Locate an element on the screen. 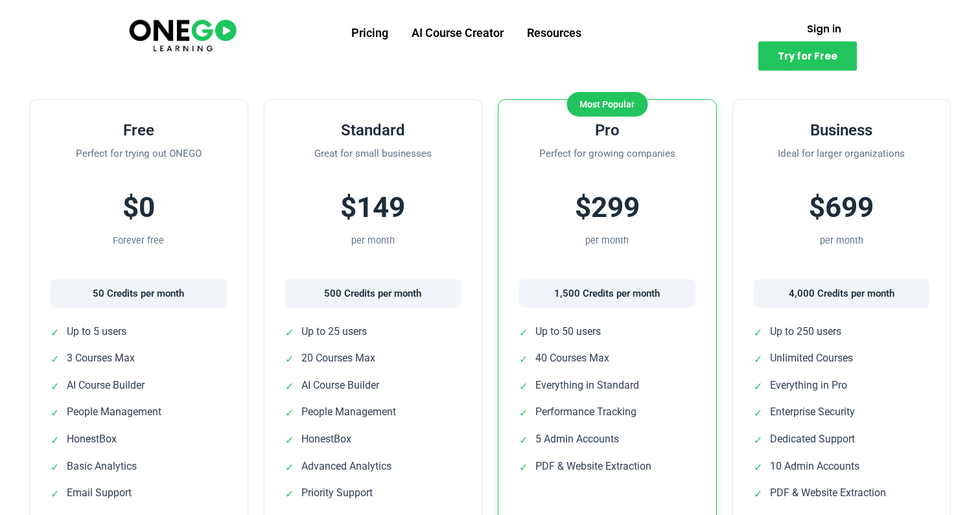 Image resolution: width=980 pixels, height=515 pixels. span: Up to 25 users is located at coordinates (334, 332).